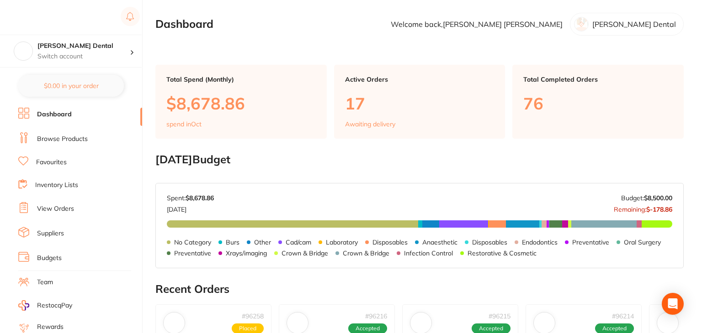 Image resolution: width=702 pixels, height=333 pixels. What do you see at coordinates (643, 208) in the screenshot?
I see `p: Remaining:` at bounding box center [643, 208].